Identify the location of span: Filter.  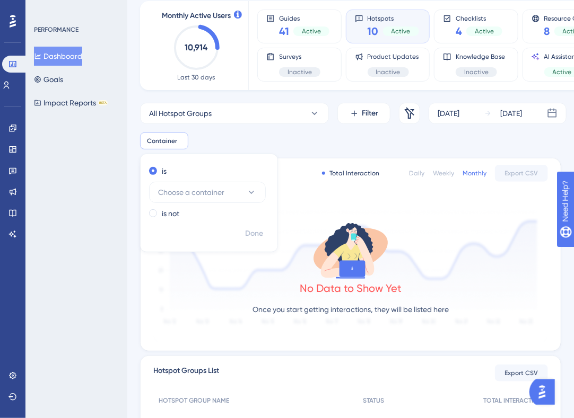
(370, 113).